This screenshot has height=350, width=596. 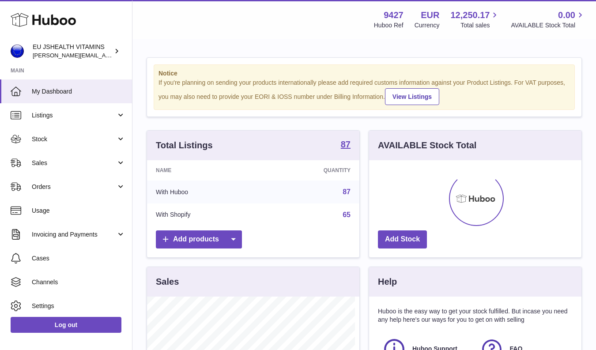 What do you see at coordinates (79, 91) in the screenshot?
I see `span: My Dashboard` at bounding box center [79, 91].